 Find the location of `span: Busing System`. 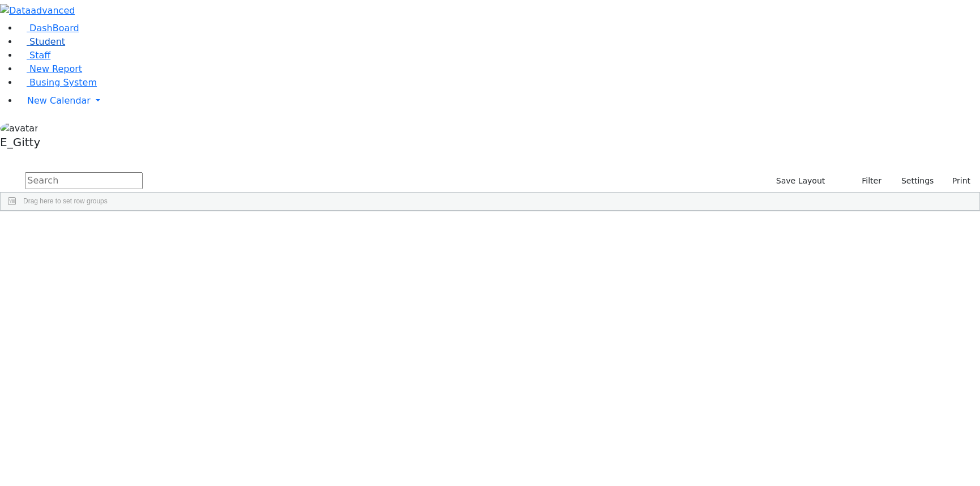

span: Busing System is located at coordinates (63, 82).